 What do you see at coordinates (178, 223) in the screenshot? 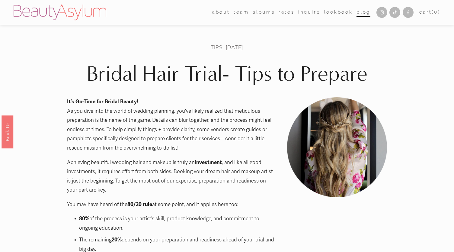
I see `p: of the process is your artist’s skill, product knowledge, and commitment to ongoing education.` at bounding box center [178, 223].